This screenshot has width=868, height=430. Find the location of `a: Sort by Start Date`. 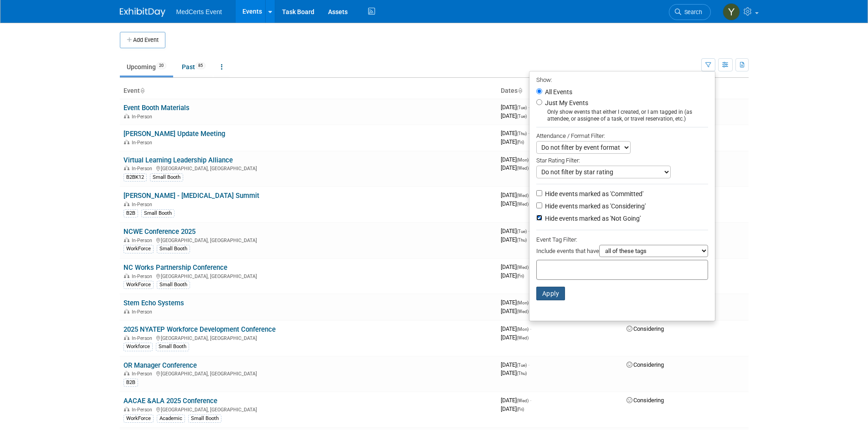

a: Sort by Start Date is located at coordinates (520, 91).